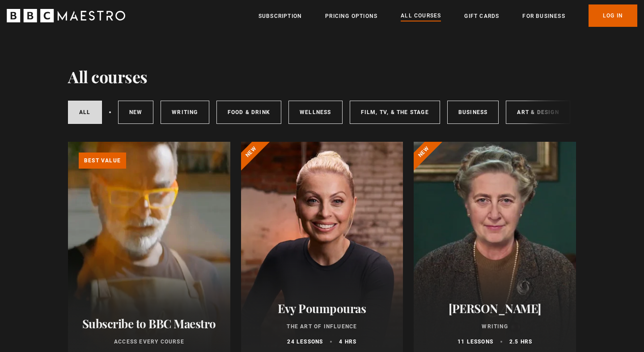 The width and height of the screenshot is (644, 352). I want to click on h1: All courses, so click(108, 76).